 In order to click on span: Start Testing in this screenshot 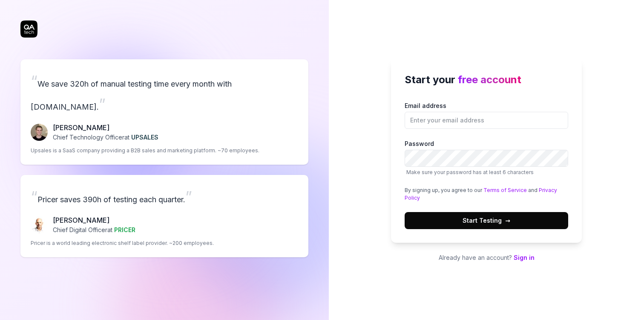, I will do `click(487, 220)`.